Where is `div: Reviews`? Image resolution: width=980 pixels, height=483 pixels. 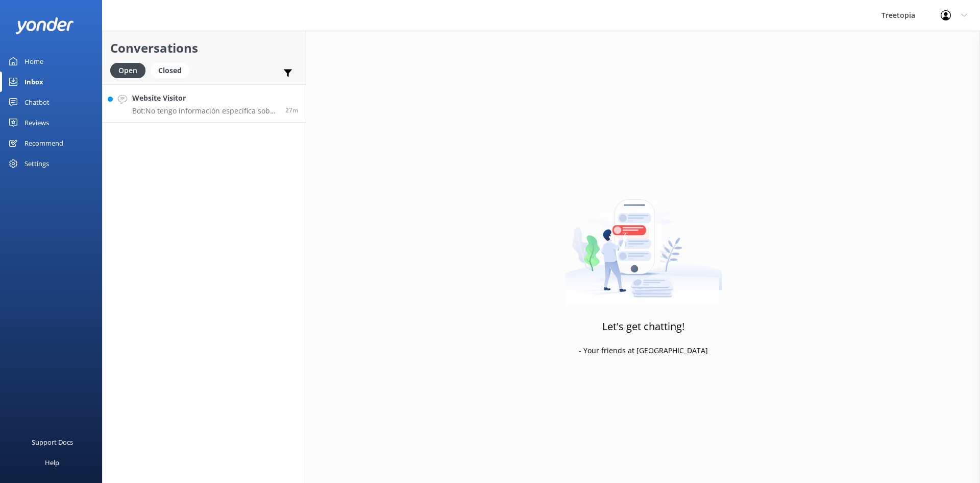 div: Reviews is located at coordinates (37, 122).